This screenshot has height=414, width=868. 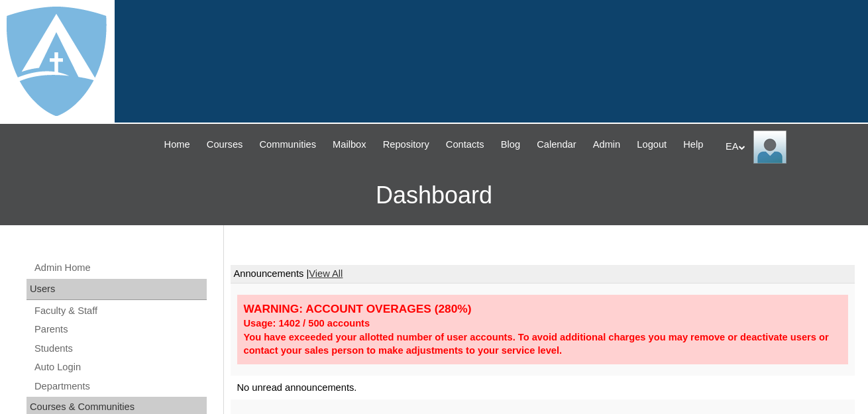 I want to click on a: Faculty & Staff, so click(x=120, y=311).